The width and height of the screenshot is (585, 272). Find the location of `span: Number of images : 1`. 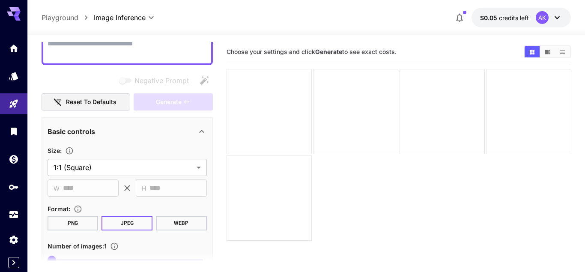

span: Number of images : 1 is located at coordinates (77, 246).